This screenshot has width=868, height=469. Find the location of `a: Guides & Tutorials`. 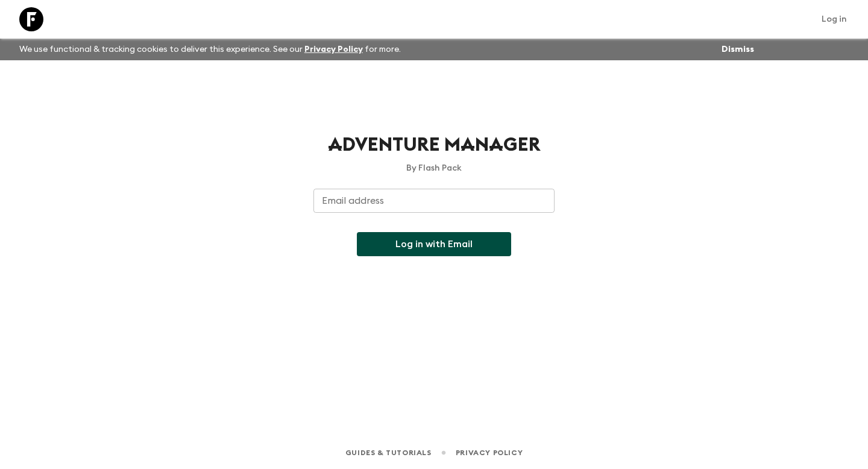

a: Guides & Tutorials is located at coordinates (388, 452).